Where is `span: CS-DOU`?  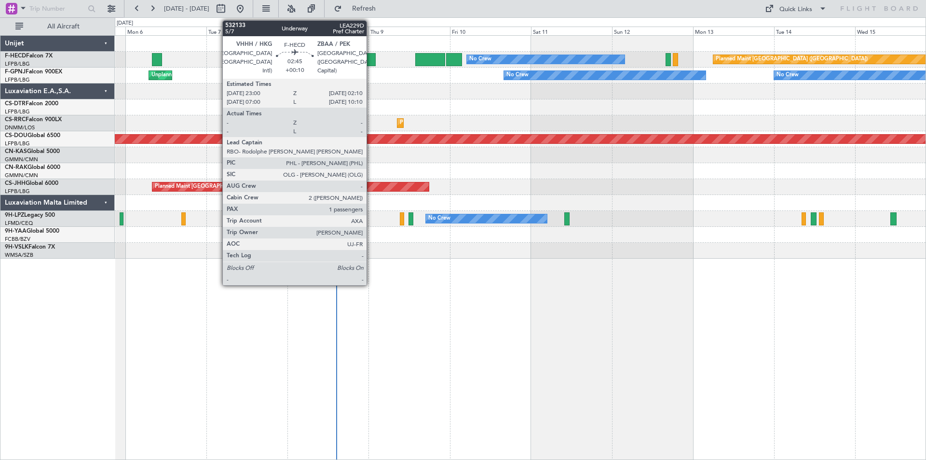 span: CS-DOU is located at coordinates (16, 136).